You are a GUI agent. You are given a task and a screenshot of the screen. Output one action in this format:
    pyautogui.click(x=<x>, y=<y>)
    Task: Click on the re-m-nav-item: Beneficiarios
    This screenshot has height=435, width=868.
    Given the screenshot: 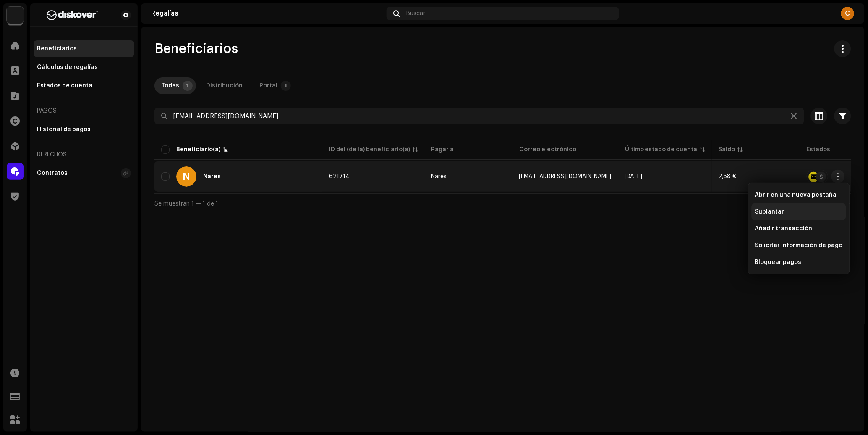 What is the action you would take?
    pyautogui.click(x=84, y=49)
    